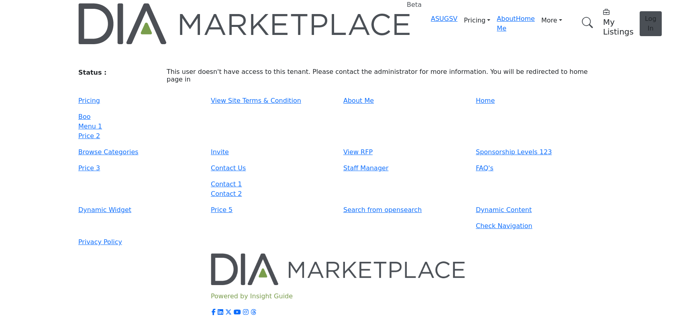 The height and width of the screenshot is (318, 677). Describe the element at coordinates (118, 79) in the screenshot. I see `dt: Status :` at that location.